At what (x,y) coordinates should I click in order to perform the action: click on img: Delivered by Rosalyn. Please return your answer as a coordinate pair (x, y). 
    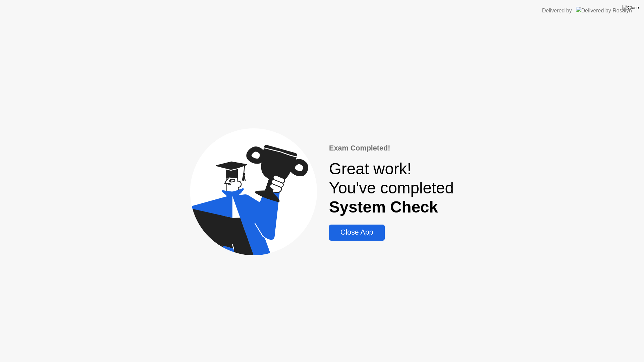
    Looking at the image, I should click on (603, 11).